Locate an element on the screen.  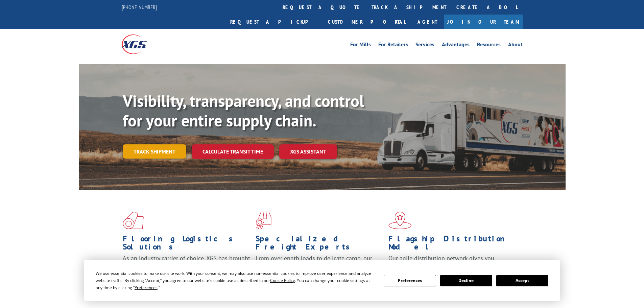
a: Advantages is located at coordinates (456, 46).